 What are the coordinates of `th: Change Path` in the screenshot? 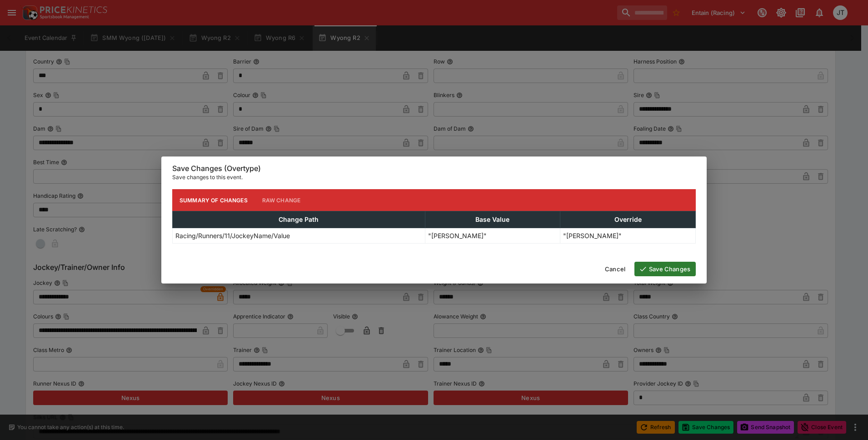 It's located at (299, 220).